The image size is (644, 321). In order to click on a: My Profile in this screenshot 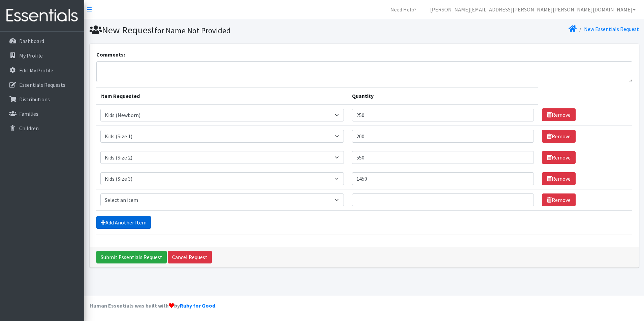, I will do `click(42, 55)`.